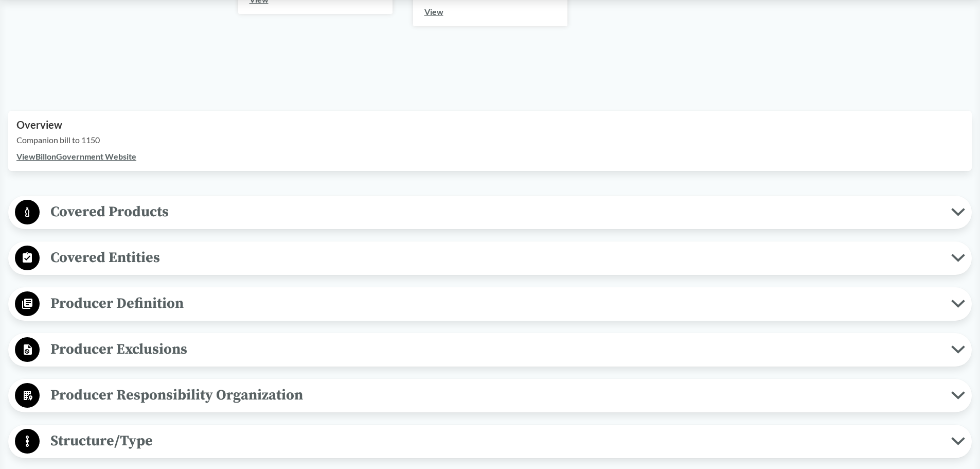 This screenshot has height=469, width=980. What do you see at coordinates (496, 441) in the screenshot?
I see `span: Structure/Type` at bounding box center [496, 441].